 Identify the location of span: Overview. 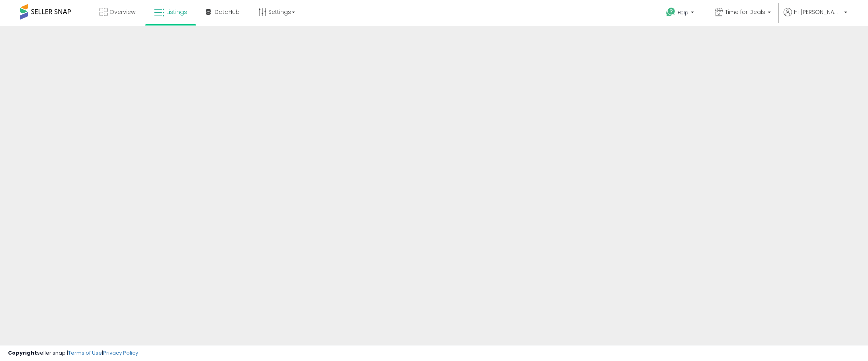
(122, 12).